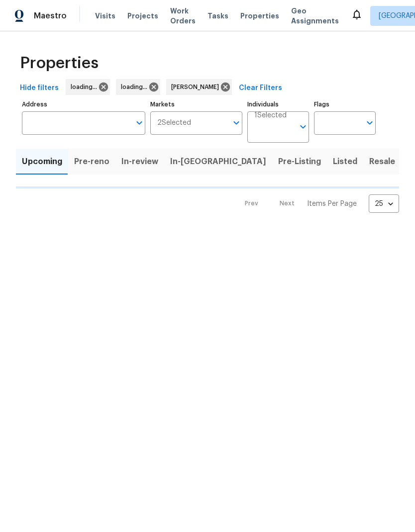 The height and width of the screenshot is (532, 415). What do you see at coordinates (174, 123) in the screenshot?
I see `span: 2 Selected` at bounding box center [174, 123].